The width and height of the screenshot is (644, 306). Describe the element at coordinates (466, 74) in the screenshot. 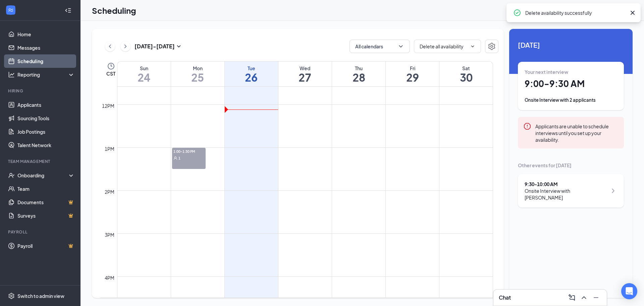

I see `a: August 30, 2025` at that location.